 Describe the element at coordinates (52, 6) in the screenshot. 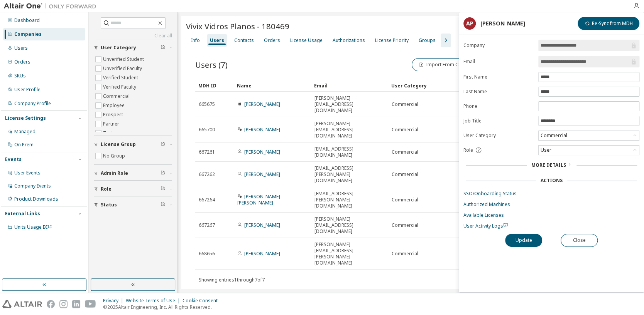

I see `img: Altair One` at that location.